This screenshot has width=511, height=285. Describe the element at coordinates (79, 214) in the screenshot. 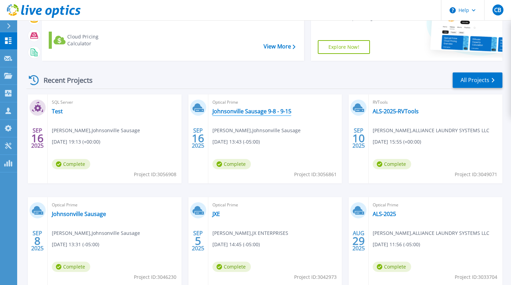

I see `a: Johnsonville Sausage` at that location.